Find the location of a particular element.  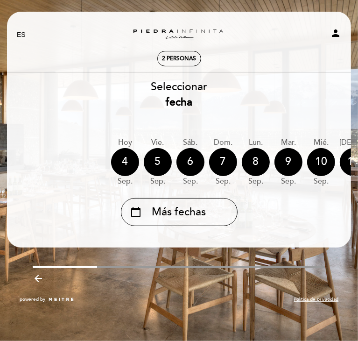

div: 7 is located at coordinates (223, 162).